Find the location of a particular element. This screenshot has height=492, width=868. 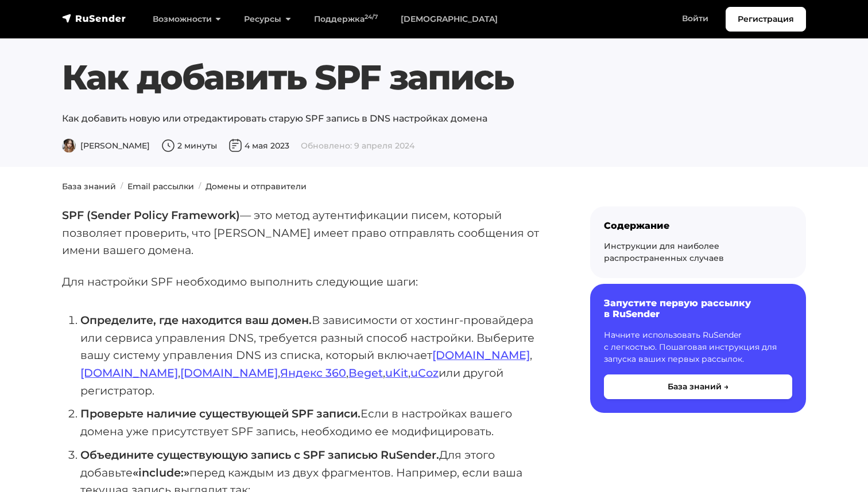

strong: Объедините существующую запись с SPF записью RuSender. is located at coordinates (260, 455).